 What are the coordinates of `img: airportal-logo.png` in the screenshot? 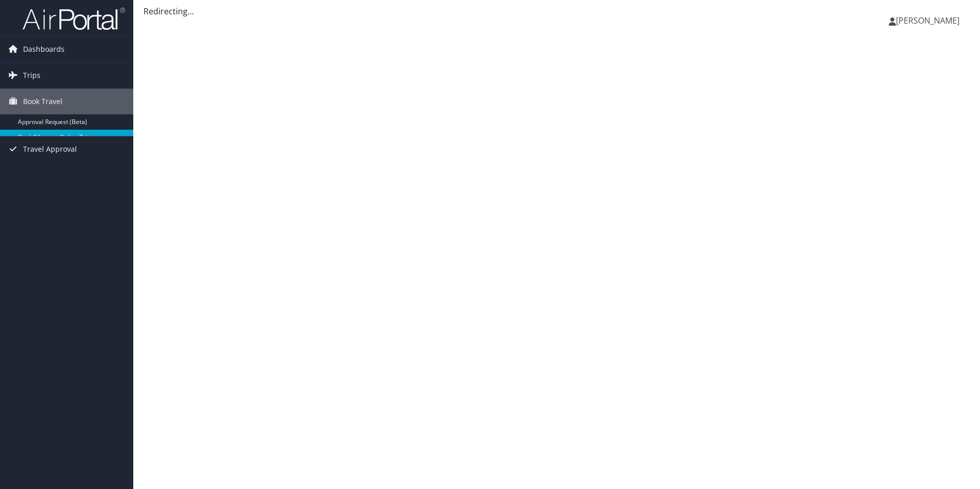 It's located at (74, 18).